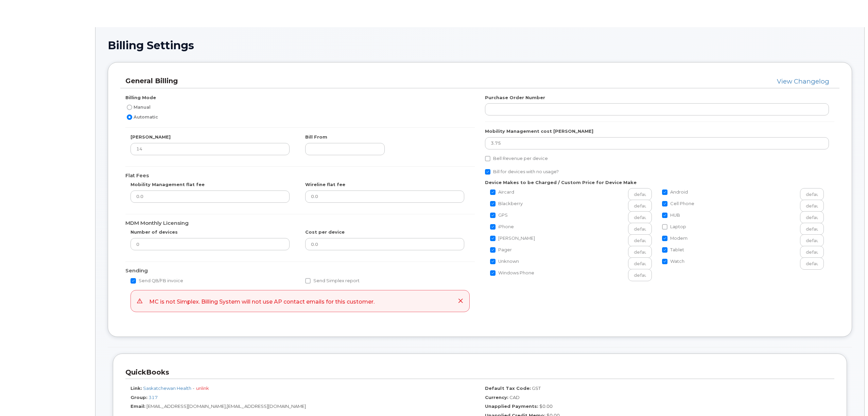 This screenshot has width=868, height=416. What do you see at coordinates (332, 281) in the screenshot?
I see `label: Send Simplex report` at bounding box center [332, 281].